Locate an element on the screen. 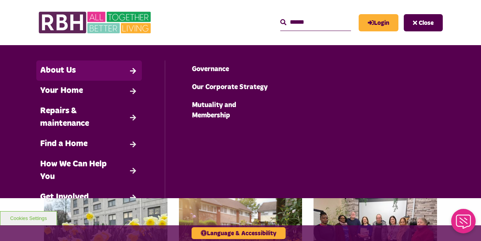 This screenshot has height=241, width=481. a: Mutuality and Membership is located at coordinates (240, 110).